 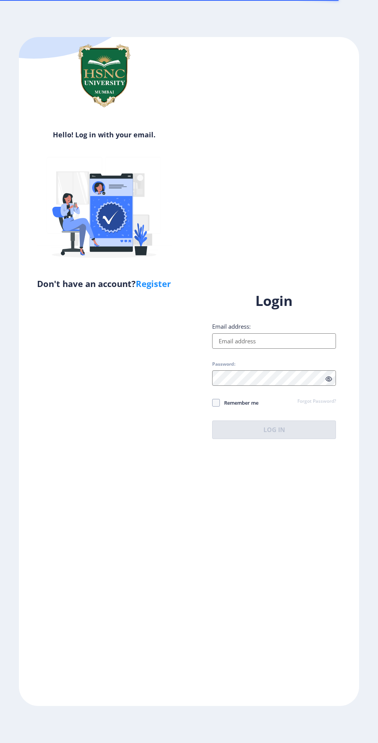 I want to click on h6: Hello! Log in with your email., so click(x=104, y=135).